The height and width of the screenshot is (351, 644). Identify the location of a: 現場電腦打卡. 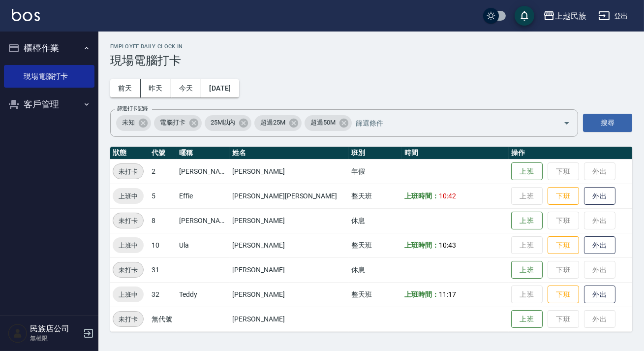
(49, 76).